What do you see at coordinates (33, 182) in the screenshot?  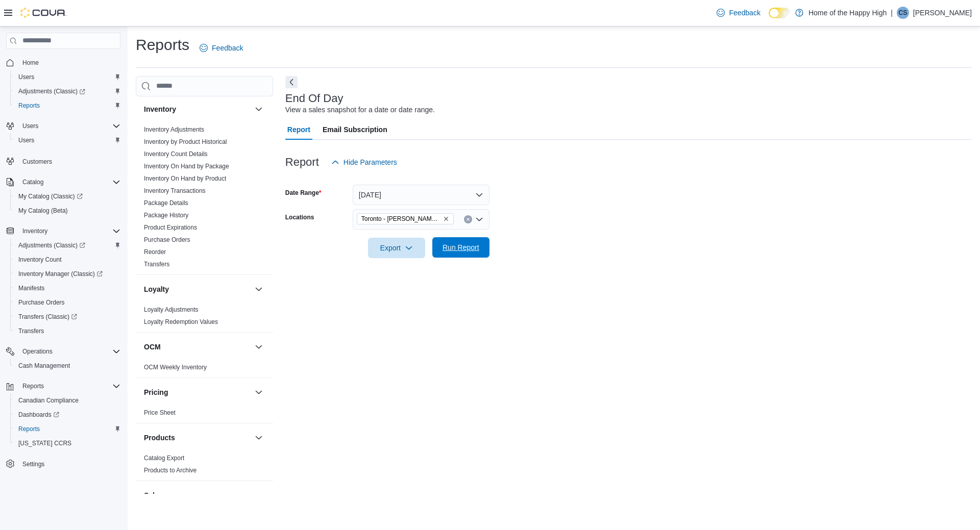 I see `button: Catalog` at bounding box center [33, 182].